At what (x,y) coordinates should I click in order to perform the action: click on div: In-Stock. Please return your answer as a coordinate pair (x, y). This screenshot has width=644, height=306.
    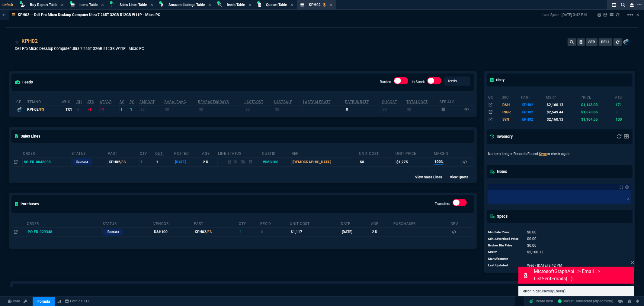
    Looking at the image, I should click on (434, 82).